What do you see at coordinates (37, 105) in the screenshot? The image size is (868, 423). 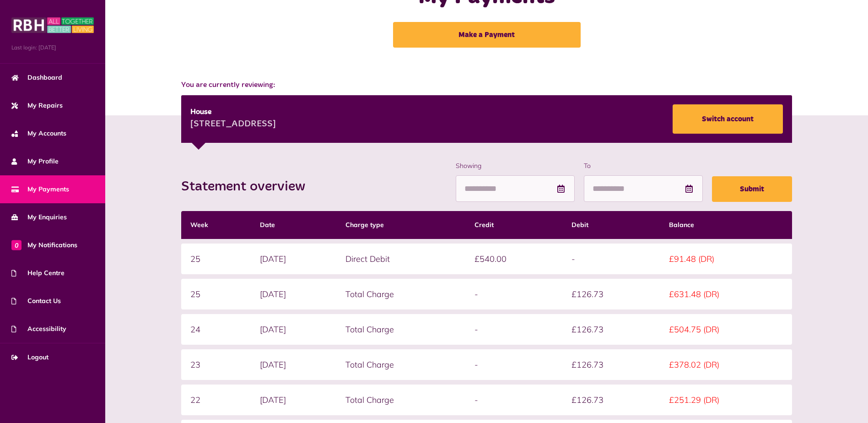 I see `span: My Repairs` at bounding box center [37, 105].